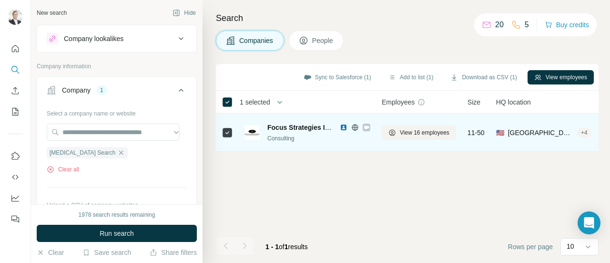  Describe the element at coordinates (323, 40) in the screenshot. I see `span: People` at that location.